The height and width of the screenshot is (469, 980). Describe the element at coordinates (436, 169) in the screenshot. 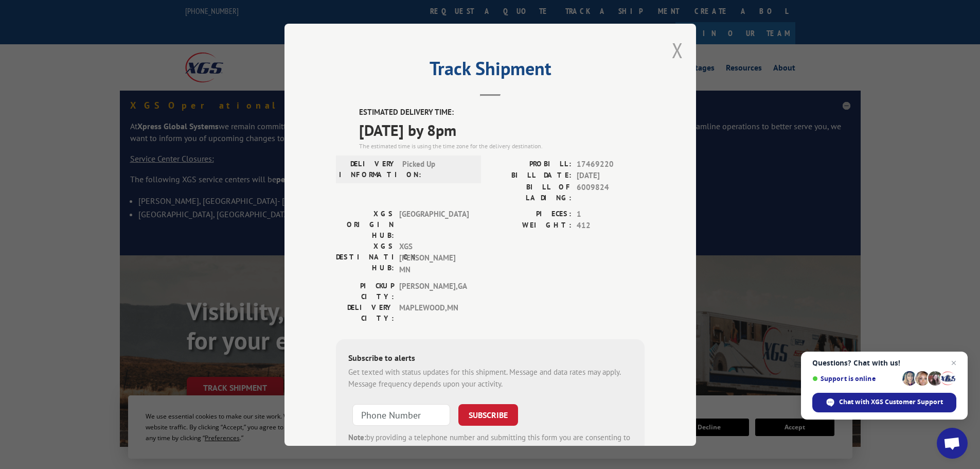

I see `span: Picked Up` at that location.